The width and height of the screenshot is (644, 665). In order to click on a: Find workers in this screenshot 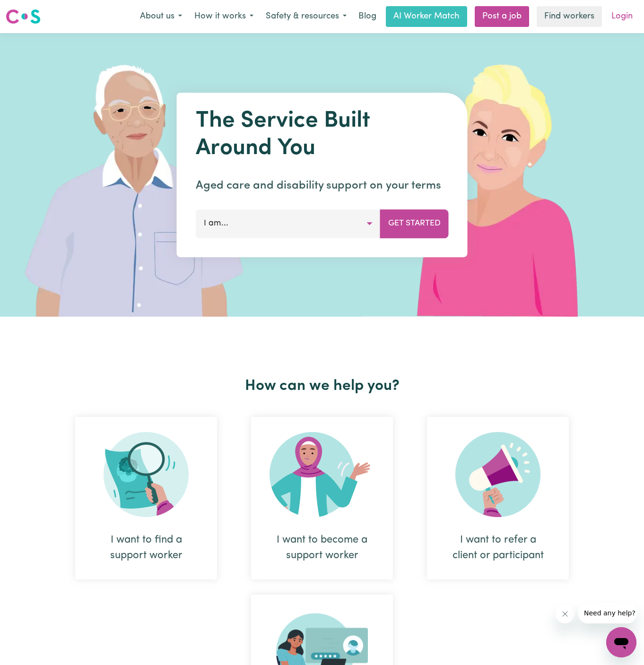, I will do `click(569, 17)`.